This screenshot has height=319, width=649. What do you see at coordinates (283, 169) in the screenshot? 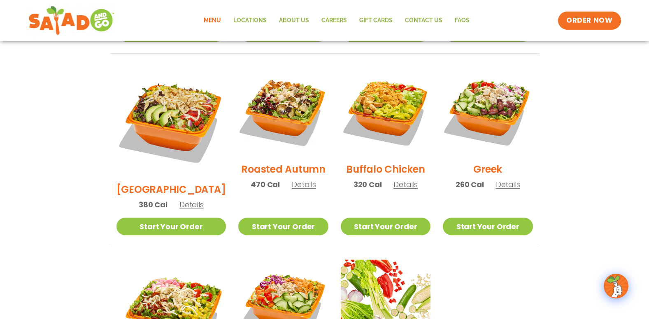
I see `h2: Roasted Autumn` at bounding box center [283, 169].